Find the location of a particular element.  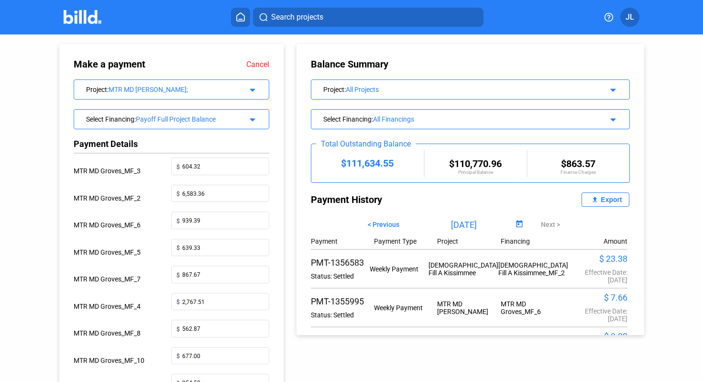

div: $111,634.55 is located at coordinates (367, 163).